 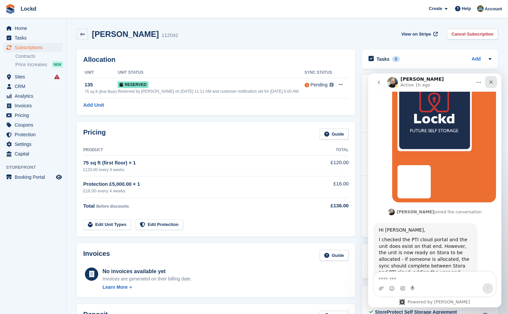 I want to click on div: 135, so click(x=101, y=85).